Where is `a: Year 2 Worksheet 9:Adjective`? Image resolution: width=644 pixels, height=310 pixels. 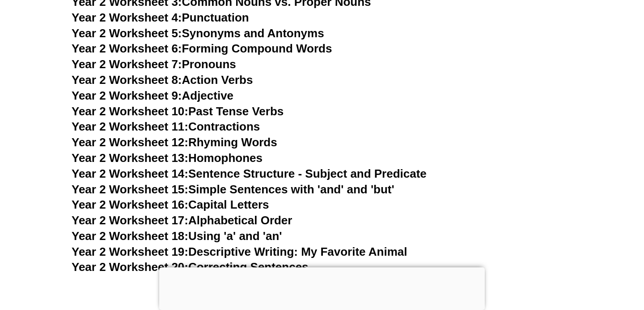
a: Year 2 Worksheet 9:Adjective is located at coordinates (153, 95).